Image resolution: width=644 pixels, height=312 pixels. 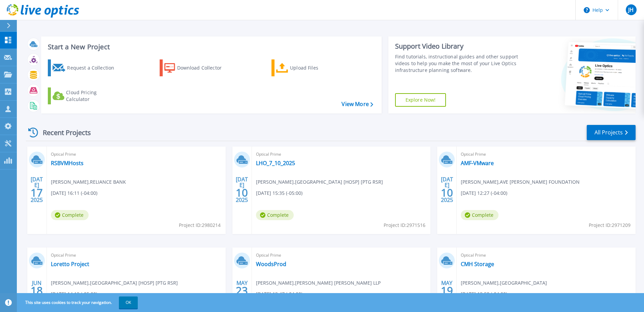 I want to click on span: Project ID: 2971209, so click(x=610, y=225).